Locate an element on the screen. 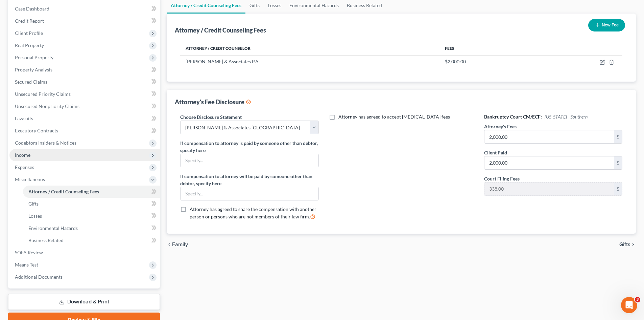 This screenshot has width=644, height=320. span: 3 is located at coordinates (638, 300).